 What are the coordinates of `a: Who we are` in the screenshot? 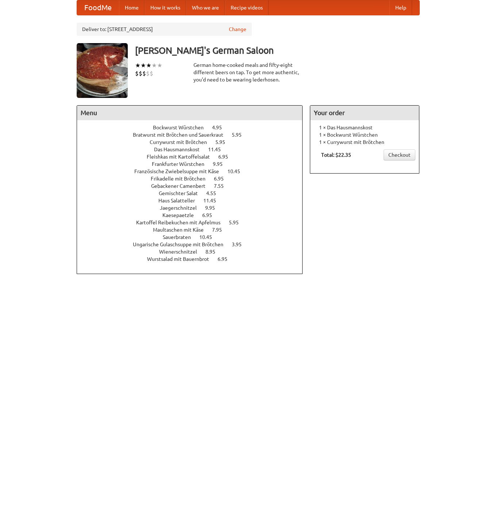 It's located at (206, 8).